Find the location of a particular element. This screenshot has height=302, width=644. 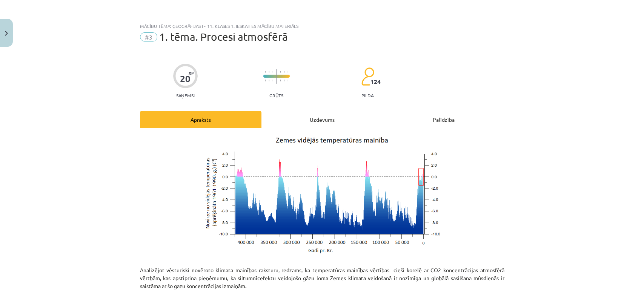

div: Palīdzība is located at coordinates (444, 119).